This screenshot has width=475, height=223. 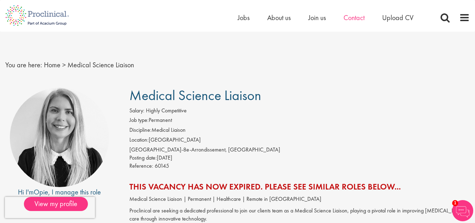 I want to click on p: Proclinical are seeking a dedicated professional to join our clients team as a Medical Science Li..., so click(x=300, y=214).